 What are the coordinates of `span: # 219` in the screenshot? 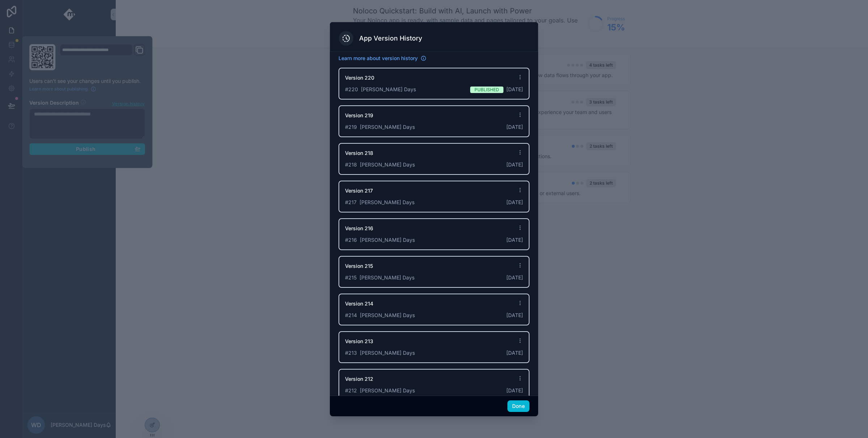 It's located at (379, 127).